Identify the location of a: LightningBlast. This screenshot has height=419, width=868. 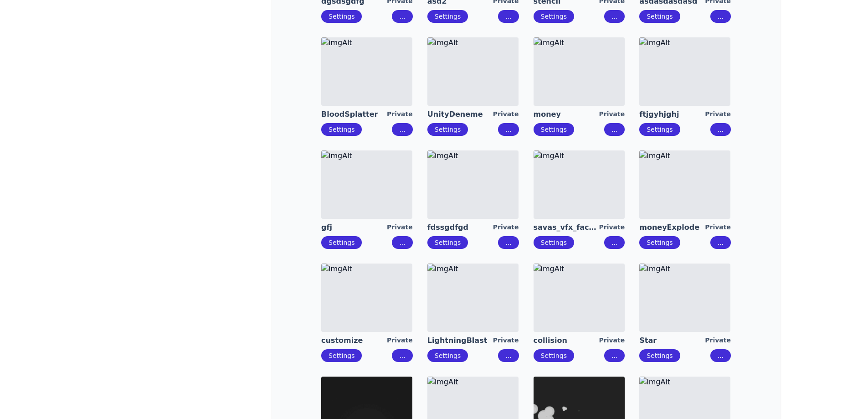
(460, 340).